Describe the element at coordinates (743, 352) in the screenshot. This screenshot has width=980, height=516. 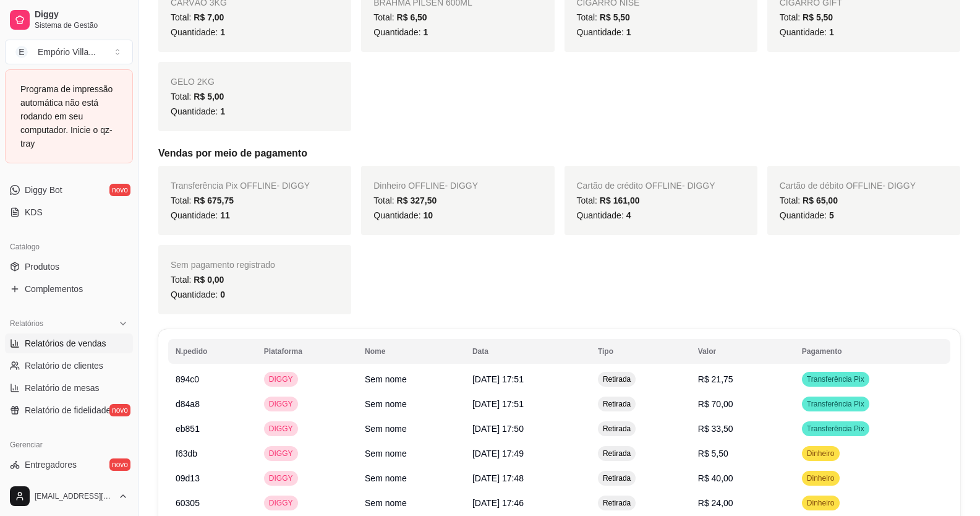
I see `th: Valor` at that location.